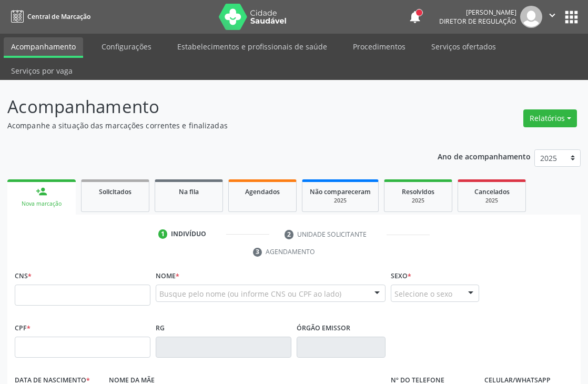 Image resolution: width=588 pixels, height=384 pixels. I want to click on label: RG, so click(160, 329).